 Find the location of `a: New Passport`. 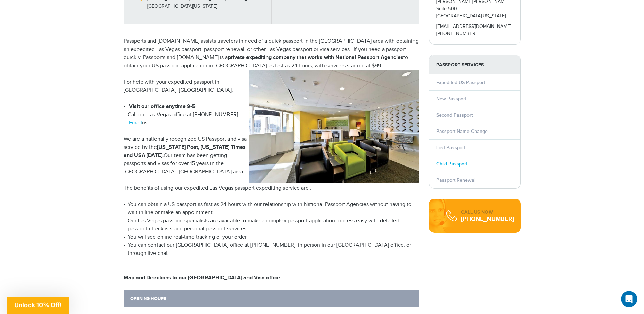

a: New Passport is located at coordinates (451, 98).